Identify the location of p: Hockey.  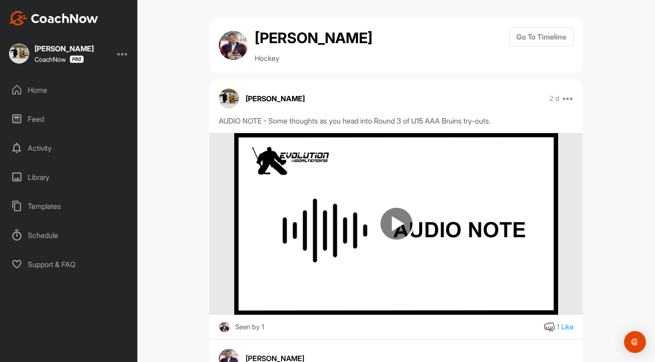
(313, 58).